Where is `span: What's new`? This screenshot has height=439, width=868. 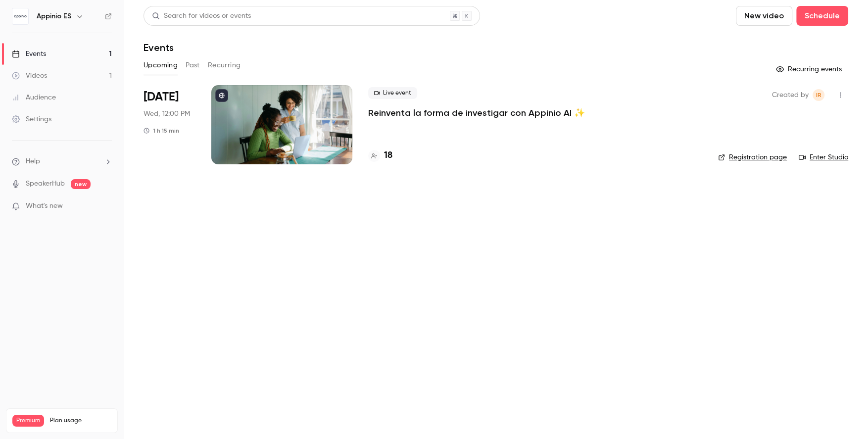
span: What's new is located at coordinates (44, 206).